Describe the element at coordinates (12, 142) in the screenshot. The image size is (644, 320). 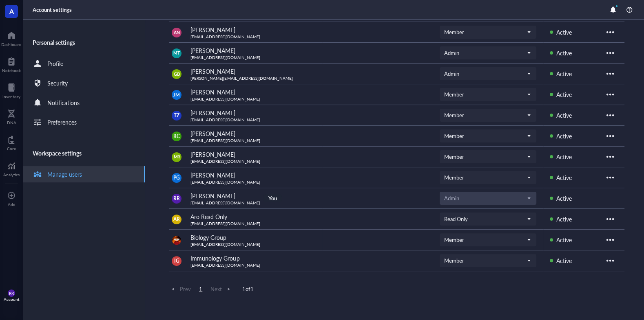
I see `a: Core` at that location.